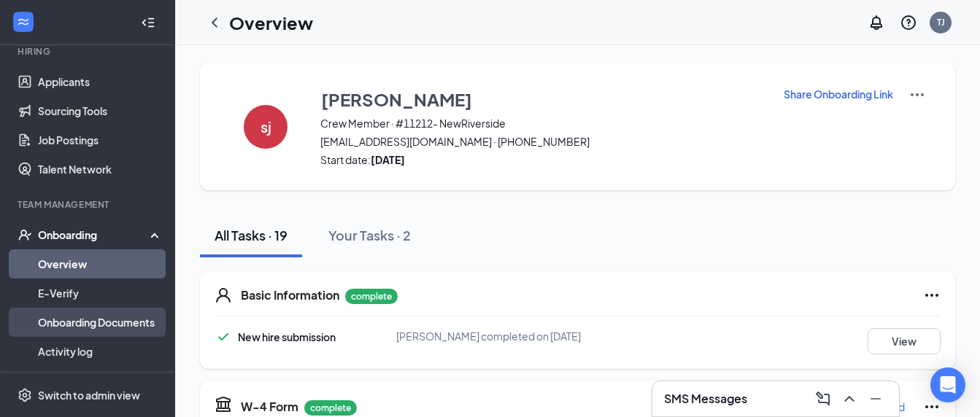  I want to click on svg: ChevronUp, so click(850, 399).